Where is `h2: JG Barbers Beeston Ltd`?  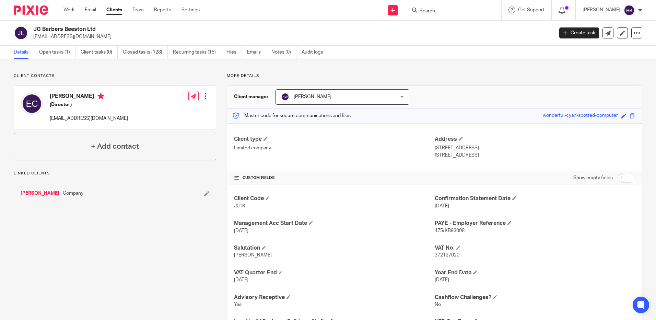
h2: JG Barbers Beeston Ltd is located at coordinates (239, 29).